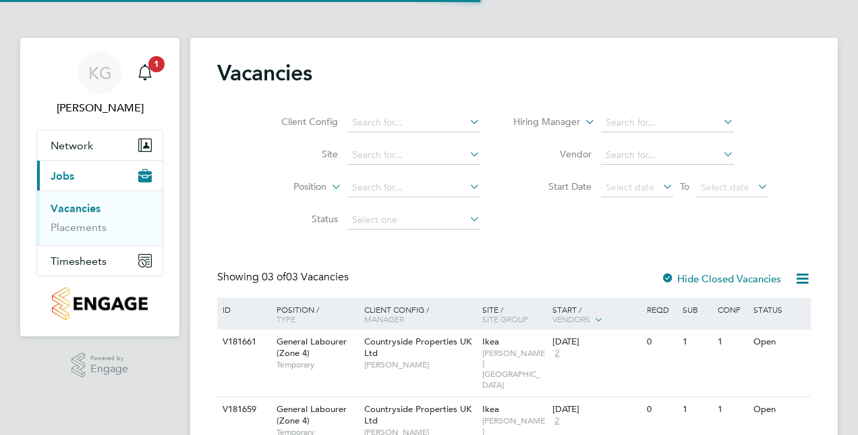  Describe the element at coordinates (287, 187) in the screenshot. I see `label: Position` at that location.